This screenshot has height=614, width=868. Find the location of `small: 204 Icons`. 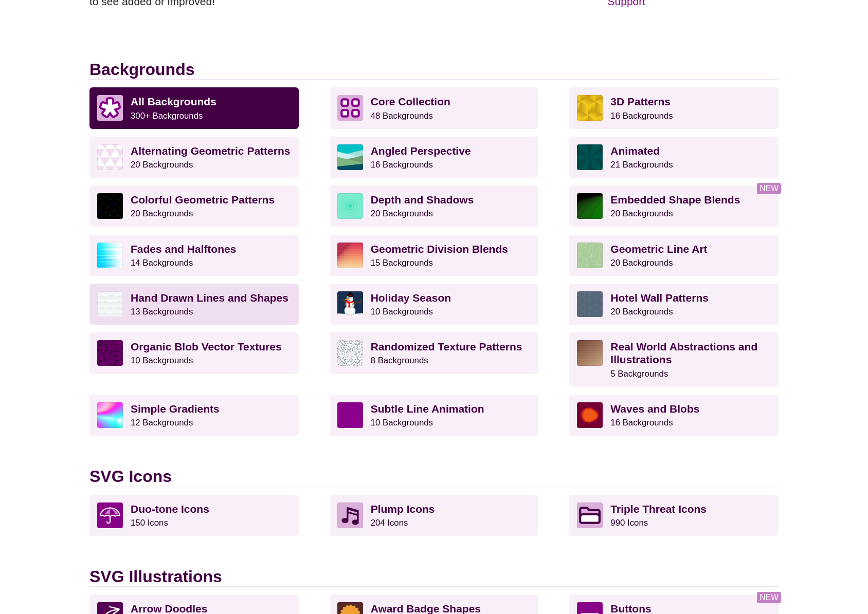

small: 204 Icons is located at coordinates (389, 522).